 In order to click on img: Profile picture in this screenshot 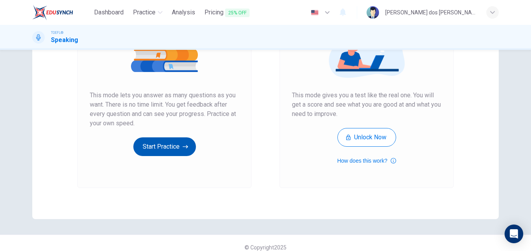, I will do `click(373, 12)`.